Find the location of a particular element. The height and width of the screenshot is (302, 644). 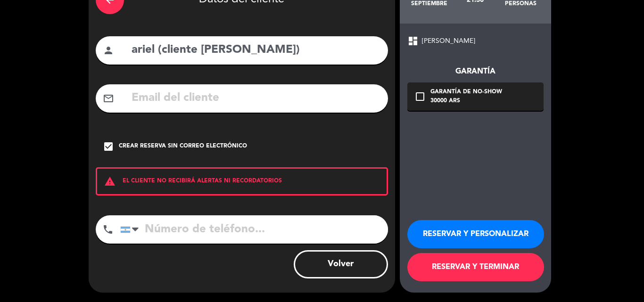

i: warning is located at coordinates (109, 181).